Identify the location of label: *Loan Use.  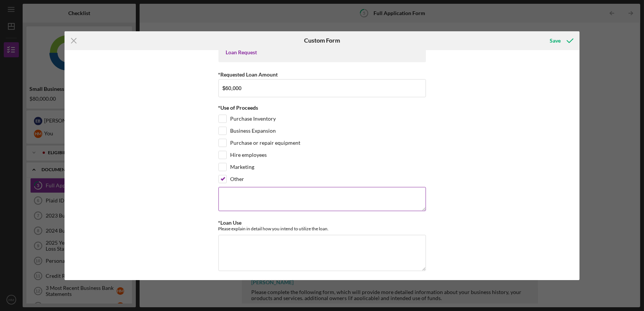
(230, 223).